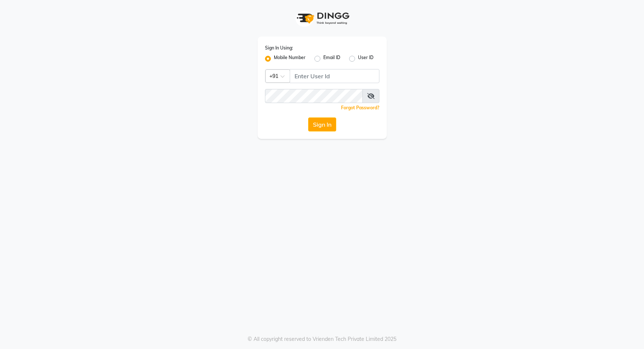 This screenshot has width=644, height=349. What do you see at coordinates (332, 59) in the screenshot?
I see `label: Email ID` at bounding box center [332, 59].